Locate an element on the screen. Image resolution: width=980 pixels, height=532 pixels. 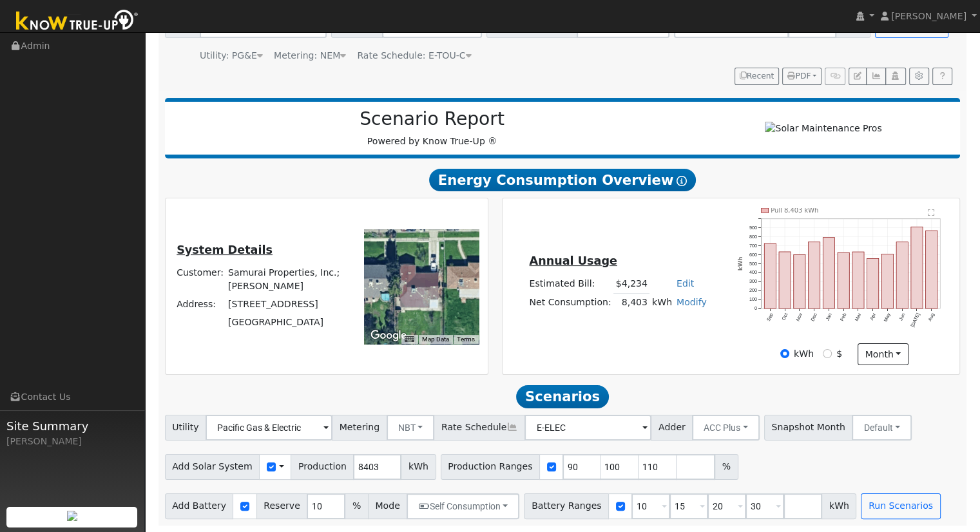
button: Default is located at coordinates (881, 428).